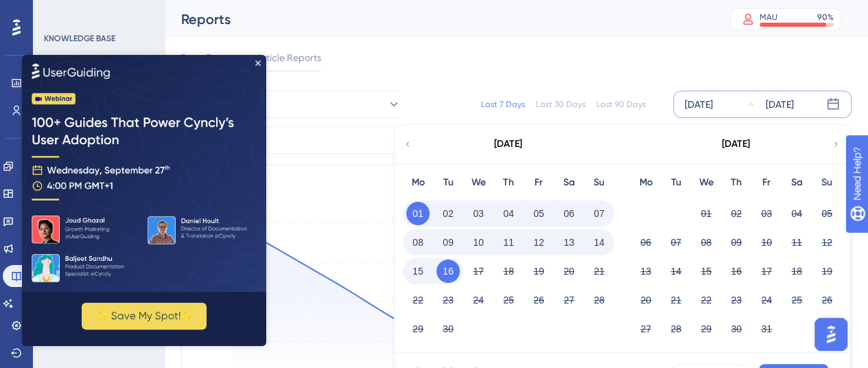 The width and height of the screenshot is (868, 368). What do you see at coordinates (503, 104) in the screenshot?
I see `div: Last 7 Days` at bounding box center [503, 104].